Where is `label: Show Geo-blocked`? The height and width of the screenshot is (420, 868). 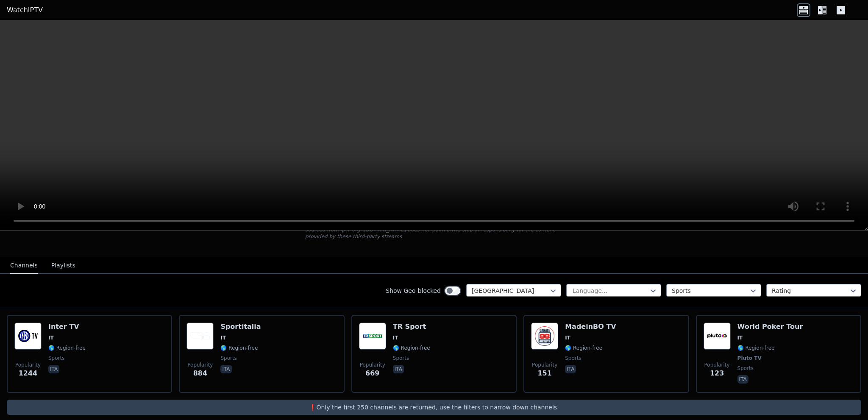
label: Show Geo-blocked is located at coordinates (413, 290).